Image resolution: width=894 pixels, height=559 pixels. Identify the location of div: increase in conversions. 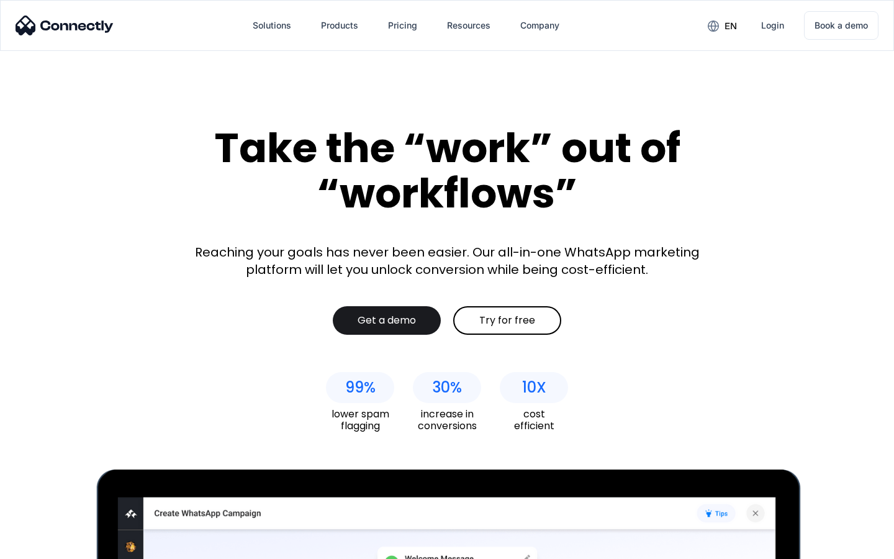
(447, 420).